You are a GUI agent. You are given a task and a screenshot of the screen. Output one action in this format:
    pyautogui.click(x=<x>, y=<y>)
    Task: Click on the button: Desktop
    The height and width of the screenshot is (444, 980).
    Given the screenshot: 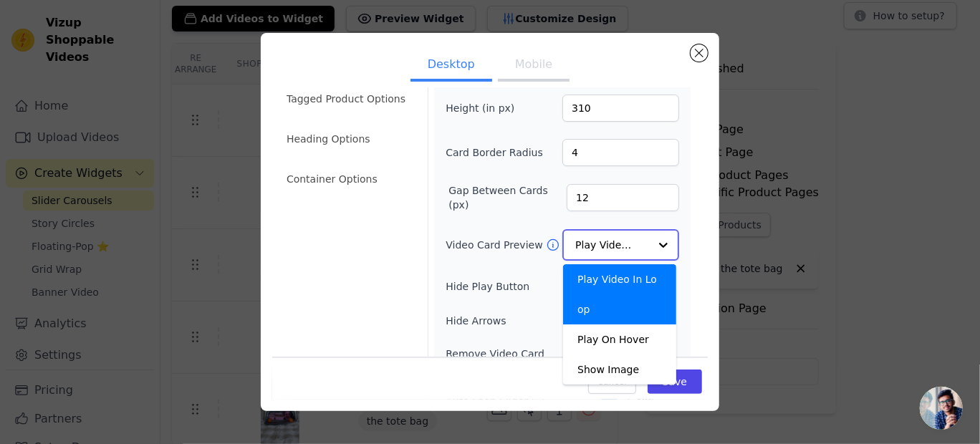 What is the action you would take?
    pyautogui.click(x=451, y=66)
    